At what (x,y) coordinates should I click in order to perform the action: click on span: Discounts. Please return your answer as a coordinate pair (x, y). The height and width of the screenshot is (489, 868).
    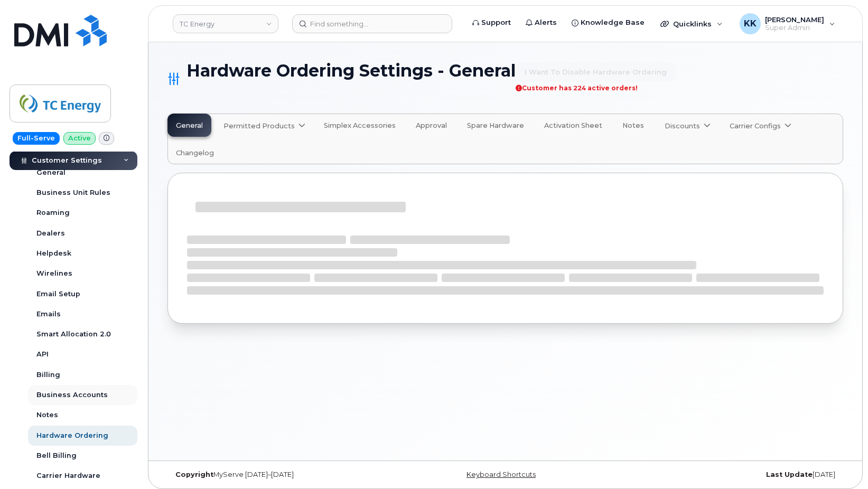
    Looking at the image, I should click on (682, 126).